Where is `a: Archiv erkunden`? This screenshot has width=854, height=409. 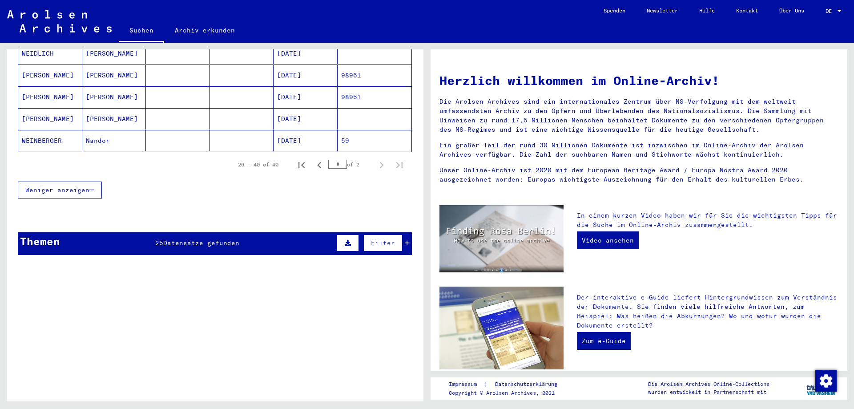 a: Archiv erkunden is located at coordinates (205, 30).